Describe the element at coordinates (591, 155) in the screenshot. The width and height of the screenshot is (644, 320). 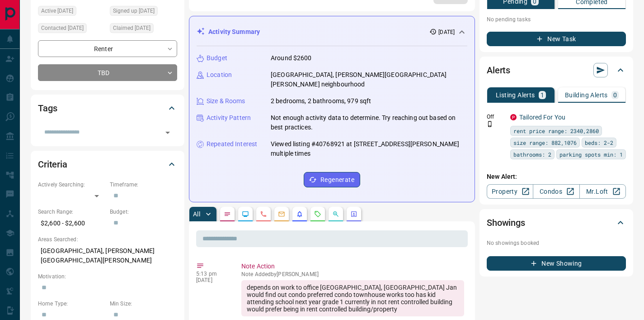
I see `span: parking spots min: 1` at that location.